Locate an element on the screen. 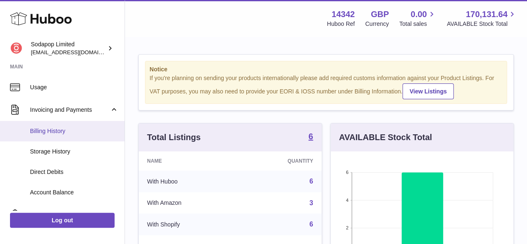 The width and height of the screenshot is (527, 244). text: 4 is located at coordinates (347, 200).